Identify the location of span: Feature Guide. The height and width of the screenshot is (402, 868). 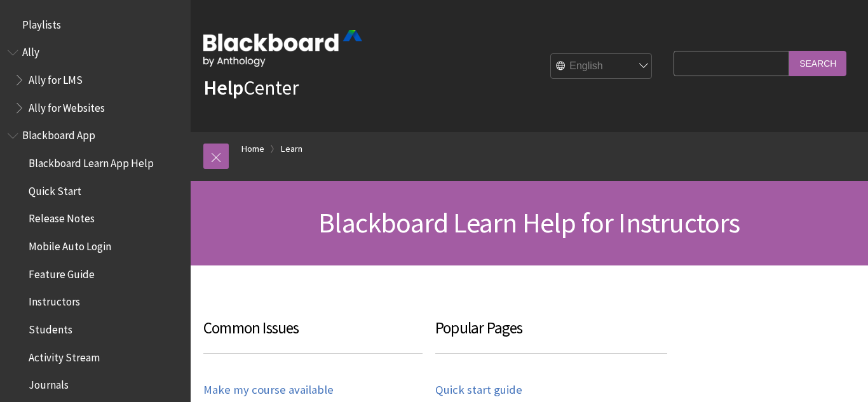
(62, 272).